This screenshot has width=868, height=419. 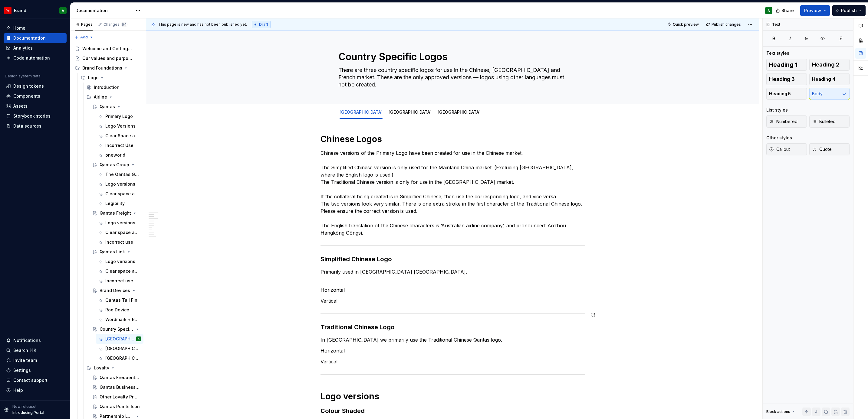 I want to click on button: Preview, so click(x=815, y=11).